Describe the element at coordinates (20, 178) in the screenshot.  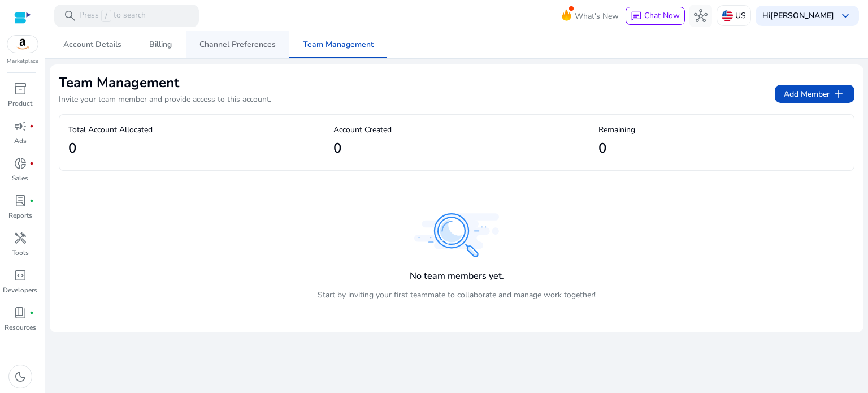
I see `p: Sales` at that location.